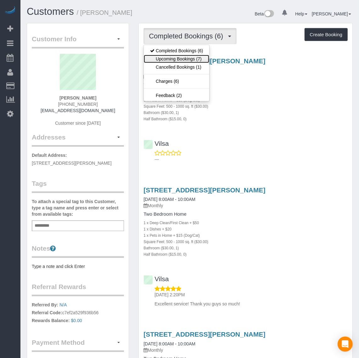  What do you see at coordinates (176, 95) in the screenshot?
I see `a: Feedback (2)` at bounding box center [176, 95].